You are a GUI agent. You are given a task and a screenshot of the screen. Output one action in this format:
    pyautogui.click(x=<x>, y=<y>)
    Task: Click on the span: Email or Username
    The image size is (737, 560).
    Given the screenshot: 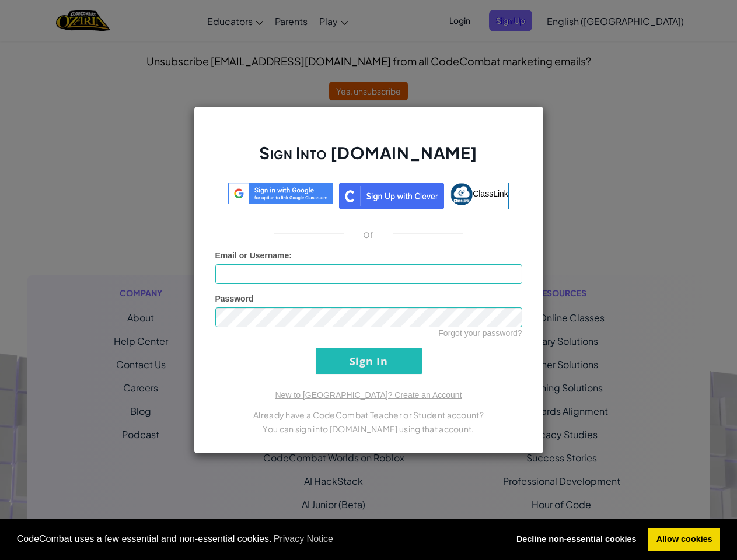 What is the action you would take?
    pyautogui.click(x=252, y=256)
    